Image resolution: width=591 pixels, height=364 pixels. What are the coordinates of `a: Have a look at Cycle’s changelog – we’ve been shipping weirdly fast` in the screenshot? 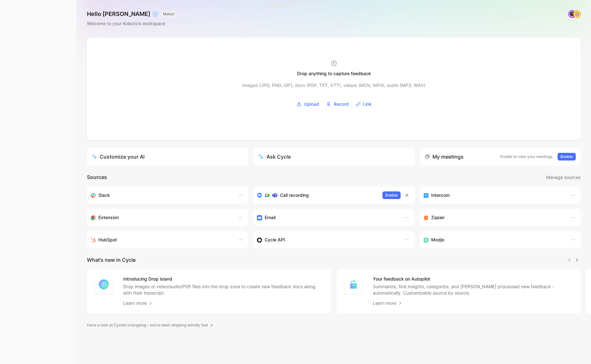 It's located at (150, 325).